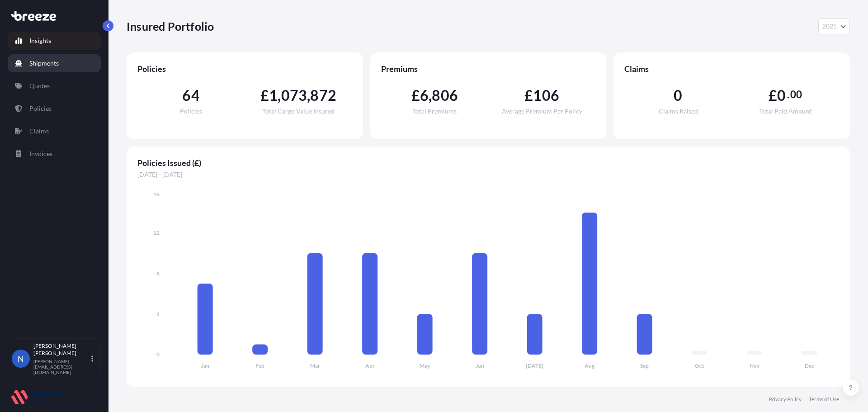 This screenshot has width=868, height=412. Describe the element at coordinates (170, 26) in the screenshot. I see `p: Insured Portfolio` at that location.